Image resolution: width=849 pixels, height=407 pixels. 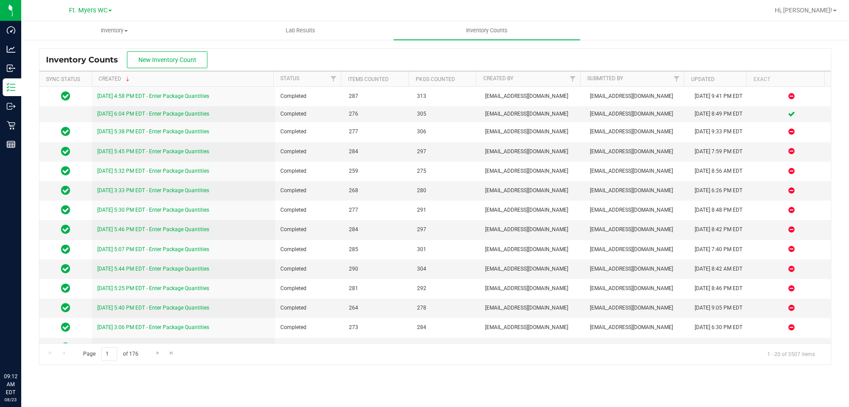 What do you see at coordinates (791, 353) in the screenshot?
I see `span: 1 - 20 of 3507 items` at bounding box center [791, 353].